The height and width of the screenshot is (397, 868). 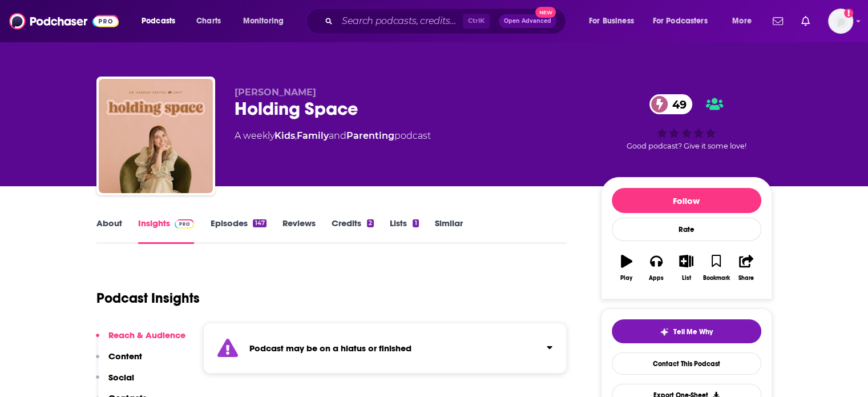 What do you see at coordinates (263, 21) in the screenshot?
I see `span: Monitoring` at bounding box center [263, 21].